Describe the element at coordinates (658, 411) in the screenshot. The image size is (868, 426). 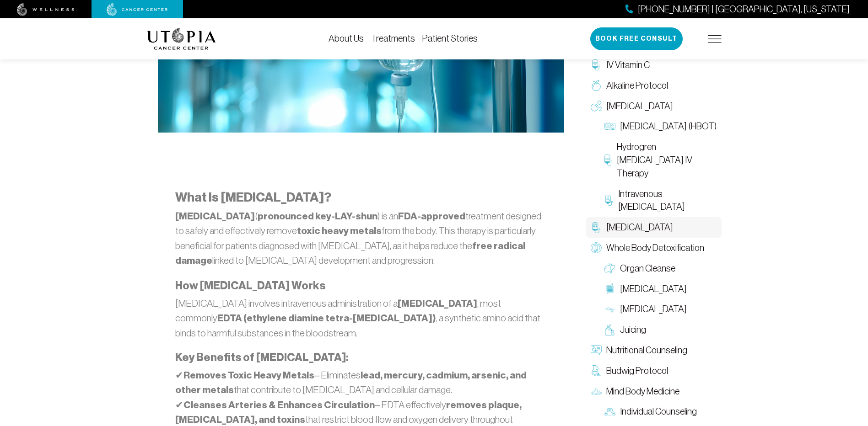
I see `span: Individual Counseling` at that location.